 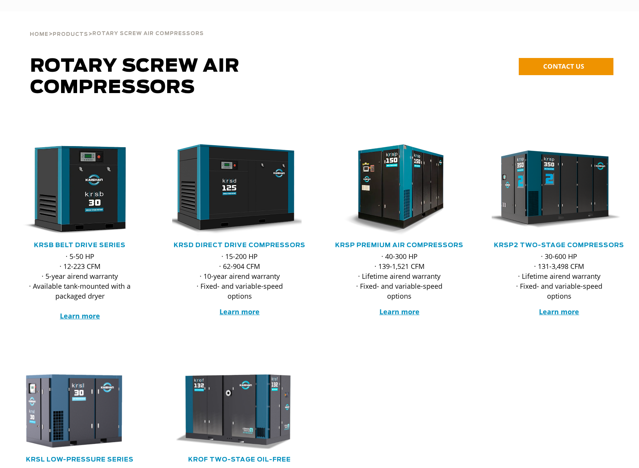 I want to click on div: krsp150, so click(x=399, y=190).